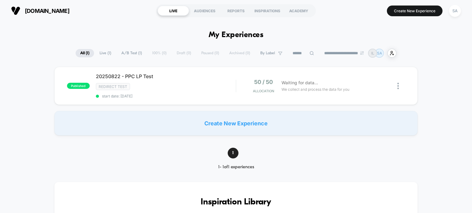 Image resolution: width=472 pixels, height=213 pixels. I want to click on button: SA, so click(455, 11).